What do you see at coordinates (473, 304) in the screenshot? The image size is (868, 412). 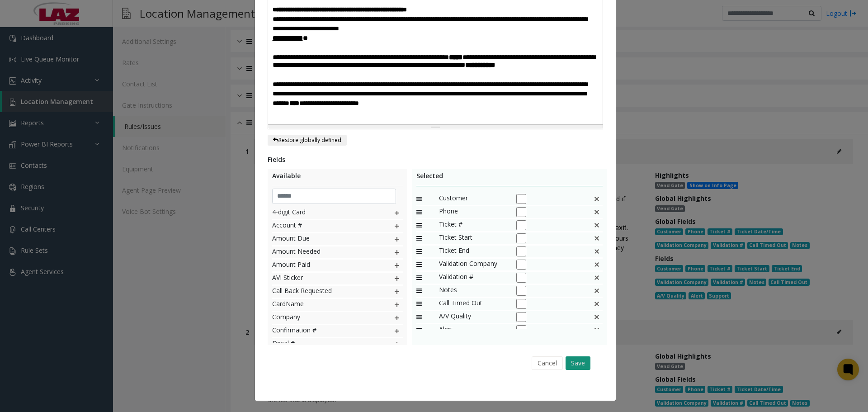 I see `span: Call Timed Out` at bounding box center [473, 304].